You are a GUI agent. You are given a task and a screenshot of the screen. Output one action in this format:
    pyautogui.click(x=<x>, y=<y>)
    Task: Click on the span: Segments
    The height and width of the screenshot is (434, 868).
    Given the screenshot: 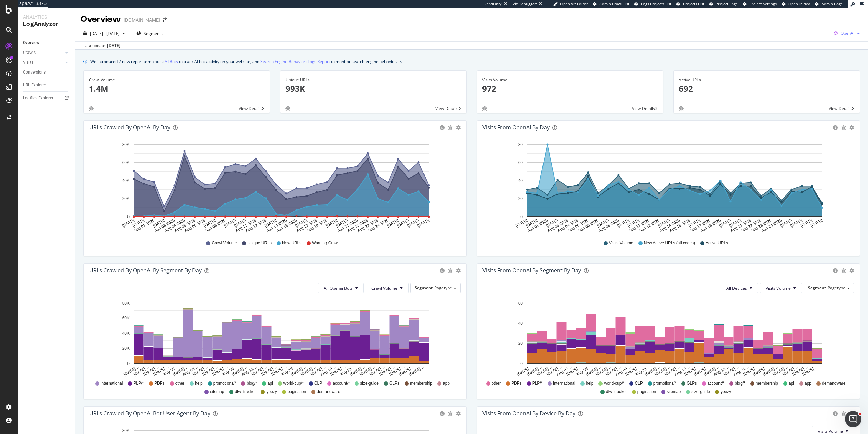 What is the action you would take?
    pyautogui.click(x=153, y=33)
    